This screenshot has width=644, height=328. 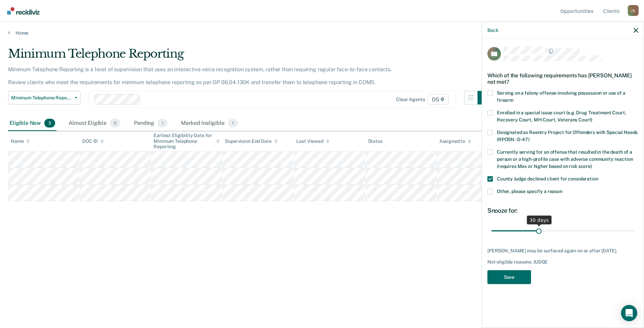 What do you see at coordinates (561, 96) in the screenshot?
I see `span: Serving on a felony offense involving possession or use of a firearm` at bounding box center [561, 96].